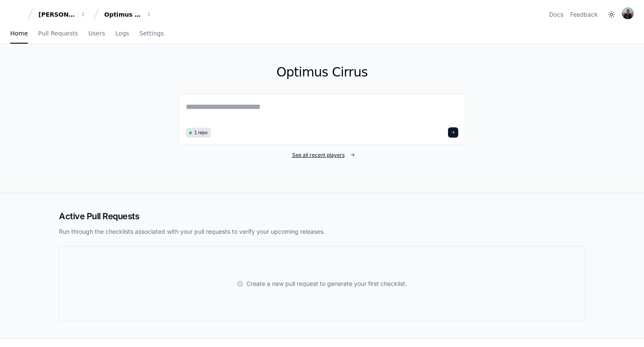 This screenshot has width=644, height=347. What do you see at coordinates (318, 155) in the screenshot?
I see `span: See all recent players` at bounding box center [318, 155].